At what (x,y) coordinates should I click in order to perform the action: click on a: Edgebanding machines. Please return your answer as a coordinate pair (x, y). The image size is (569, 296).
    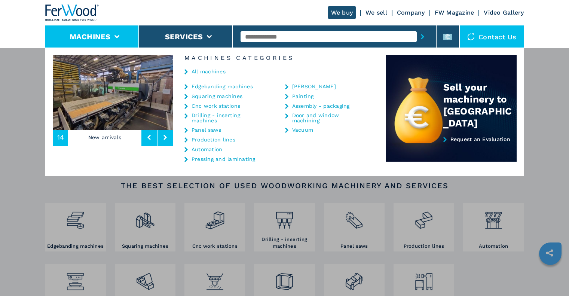
    Looking at the image, I should click on (222, 86).